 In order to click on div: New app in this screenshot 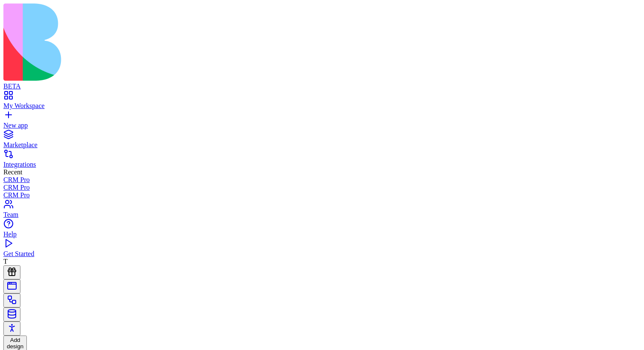, I will do `click(322, 126)`.